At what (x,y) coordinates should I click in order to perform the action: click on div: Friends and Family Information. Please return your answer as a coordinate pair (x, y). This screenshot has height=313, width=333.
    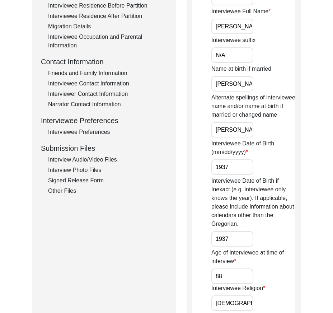
    Looking at the image, I should click on (108, 73).